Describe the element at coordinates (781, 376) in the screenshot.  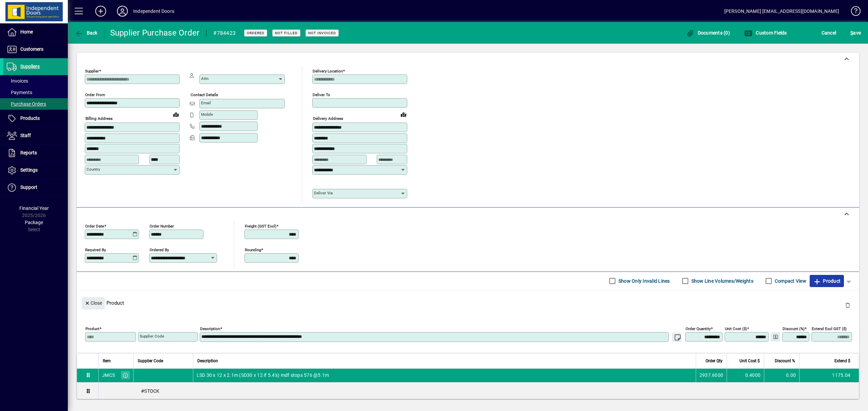
I see `td: 0.00` at that location.